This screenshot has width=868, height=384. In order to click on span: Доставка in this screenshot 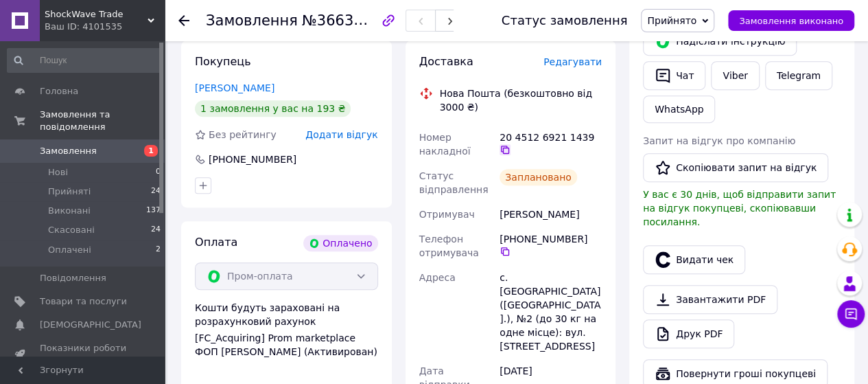, I will do `click(446, 61)`.